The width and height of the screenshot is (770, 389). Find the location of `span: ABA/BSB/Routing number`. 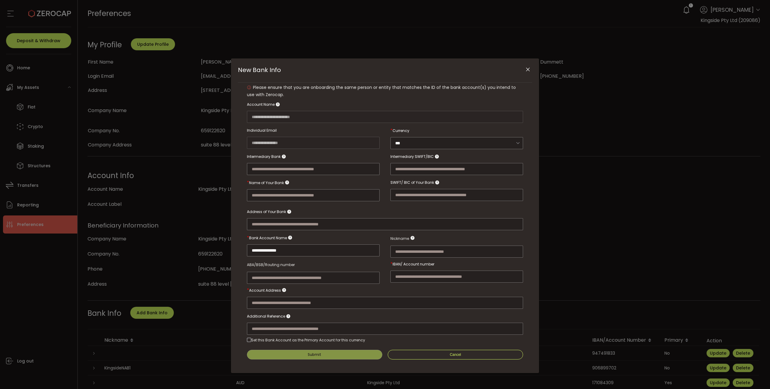

span: ABA/BSB/Routing number is located at coordinates (271, 264).